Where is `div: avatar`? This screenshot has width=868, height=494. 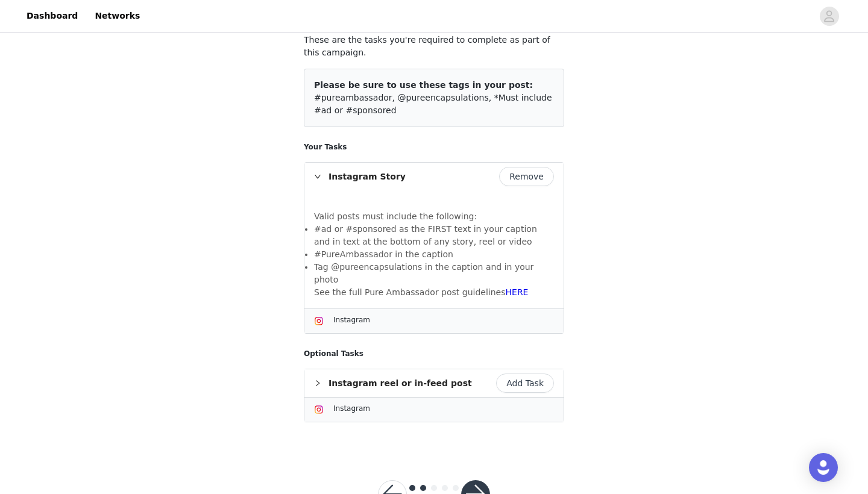
div: avatar is located at coordinates (829, 16).